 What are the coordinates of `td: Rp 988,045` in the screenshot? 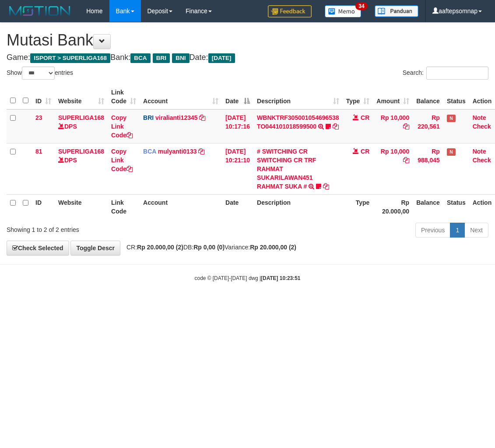 It's located at (428, 169).